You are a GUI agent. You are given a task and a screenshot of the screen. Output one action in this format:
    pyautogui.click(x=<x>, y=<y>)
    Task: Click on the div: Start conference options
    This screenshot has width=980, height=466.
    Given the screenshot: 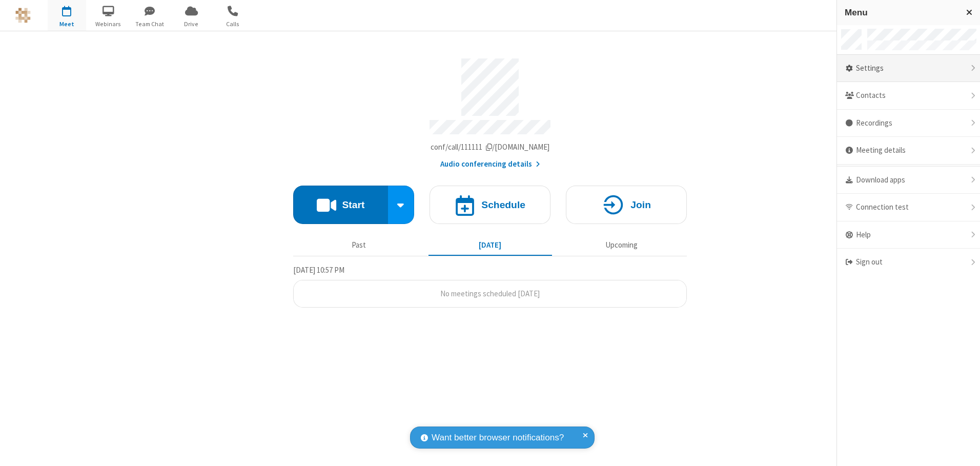 What is the action you would take?
    pyautogui.click(x=401, y=205)
    